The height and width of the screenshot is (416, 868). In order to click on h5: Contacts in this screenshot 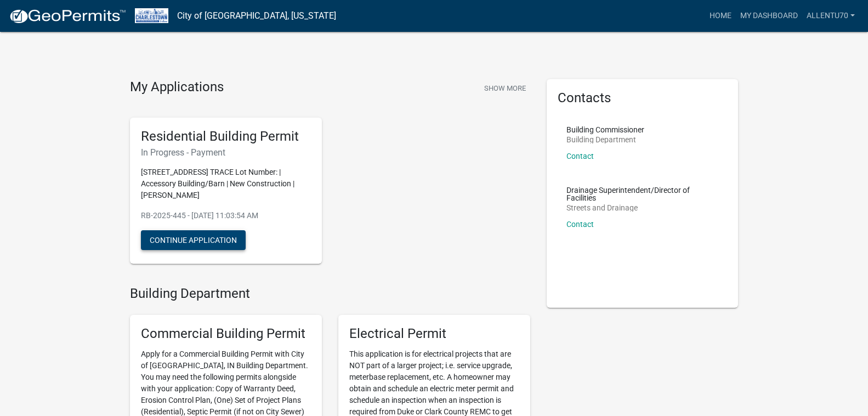, I will do `click(643, 98)`.